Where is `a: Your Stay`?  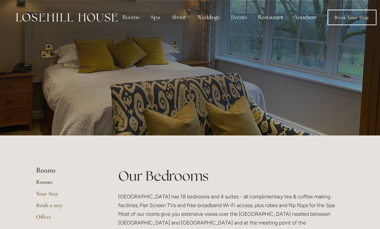
a: Your Stay is located at coordinates (67, 196).